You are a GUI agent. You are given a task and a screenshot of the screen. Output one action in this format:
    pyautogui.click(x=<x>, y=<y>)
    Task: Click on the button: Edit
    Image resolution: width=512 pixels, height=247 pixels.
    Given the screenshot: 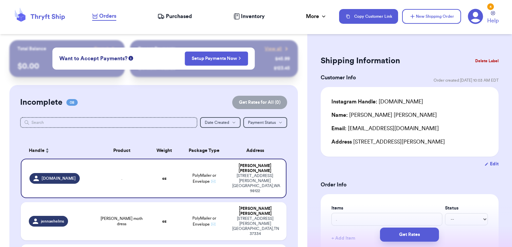 What is the action you would take?
    pyautogui.click(x=492, y=164)
    